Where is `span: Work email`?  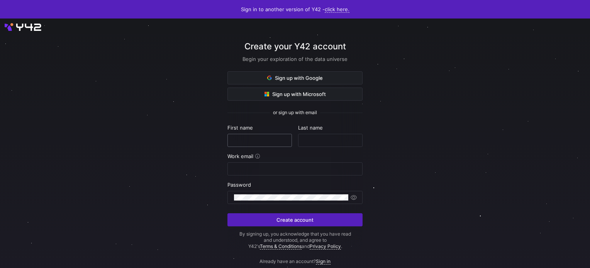 span: Work email is located at coordinates (240, 156).